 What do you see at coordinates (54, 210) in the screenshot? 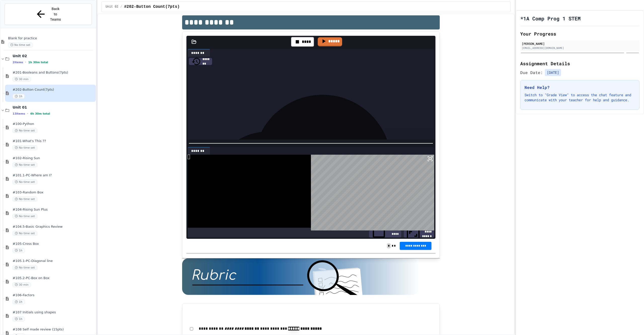
I see `span: #104-Rising Sun Plus` at bounding box center [54, 210].